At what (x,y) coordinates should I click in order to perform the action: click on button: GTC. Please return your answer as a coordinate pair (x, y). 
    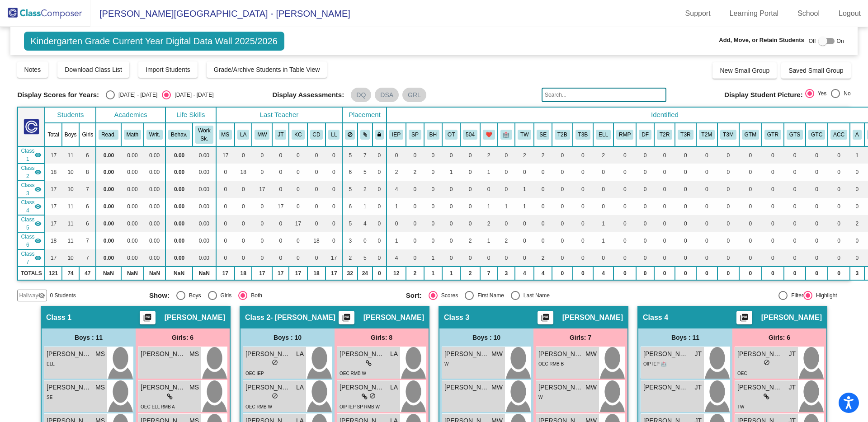
    Looking at the image, I should click on (816, 135).